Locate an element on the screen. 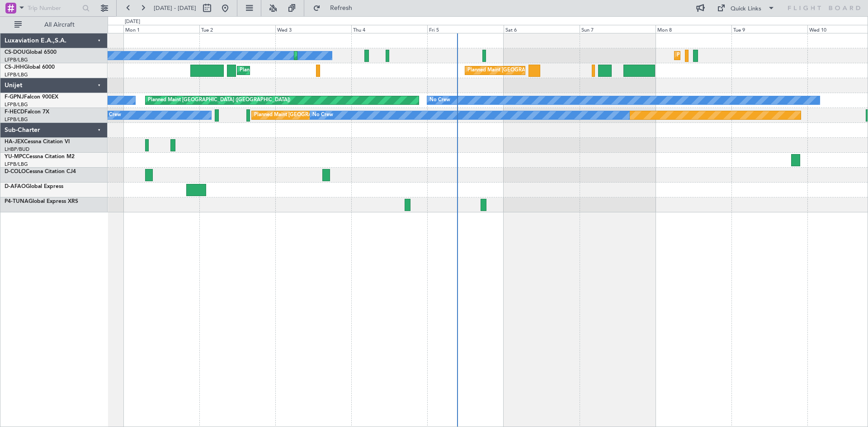  span: HA-JEX is located at coordinates (14, 142).